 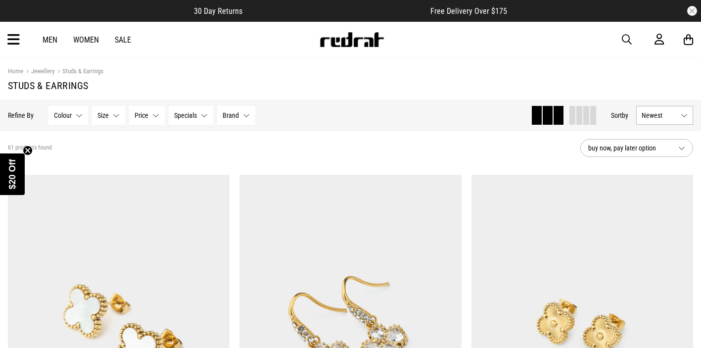 I want to click on button: Size, so click(x=108, y=115).